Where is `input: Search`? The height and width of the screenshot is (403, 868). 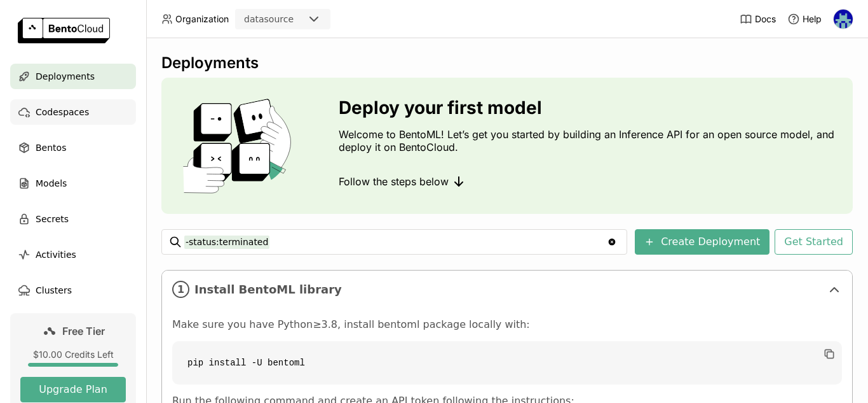
input: Search is located at coordinates (395, 242).